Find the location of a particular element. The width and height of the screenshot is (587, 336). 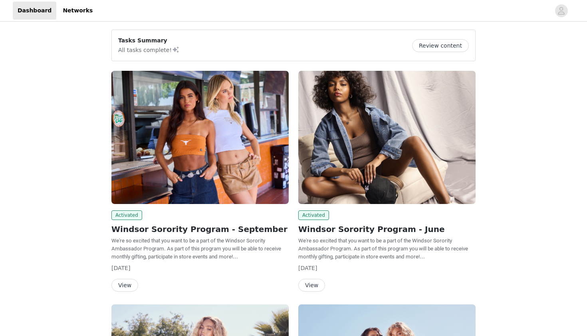

p: All tasks complete! is located at coordinates (149, 50).